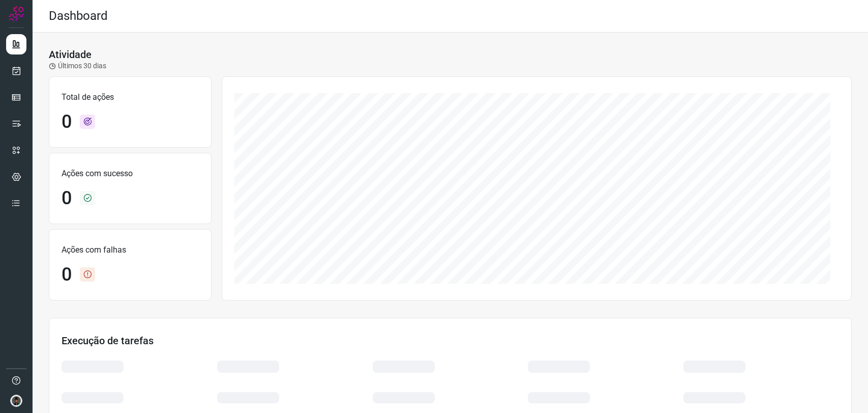 The width and height of the screenshot is (868, 413). Describe the element at coordinates (16, 13) in the screenshot. I see `img: Logo` at that location.